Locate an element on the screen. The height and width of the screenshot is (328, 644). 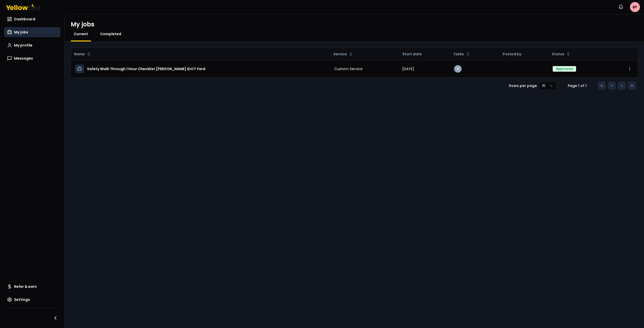
a: Dashboard is located at coordinates (32, 19).